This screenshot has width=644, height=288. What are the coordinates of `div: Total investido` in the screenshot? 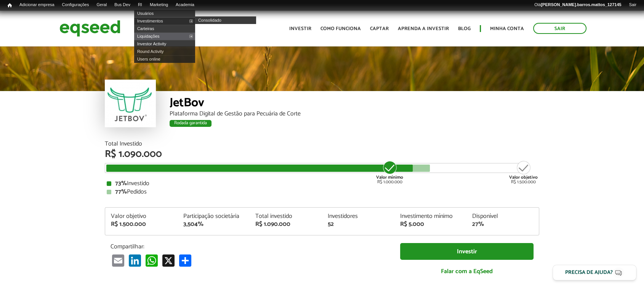 It's located at (286, 216).